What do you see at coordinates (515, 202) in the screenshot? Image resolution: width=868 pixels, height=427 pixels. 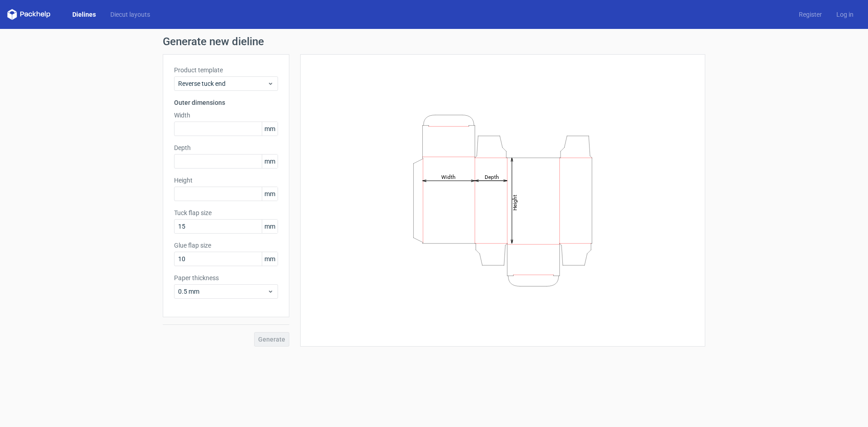 I see `tspan: Height` at bounding box center [515, 202].